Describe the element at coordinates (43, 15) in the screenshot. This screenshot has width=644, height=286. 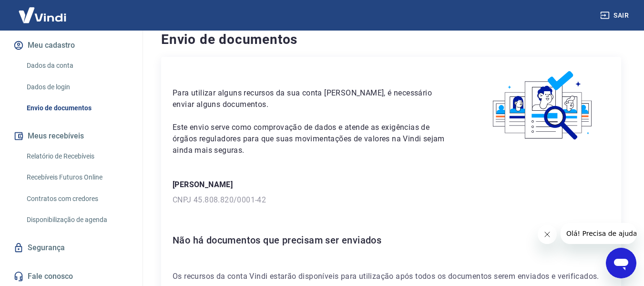
I see `img: Vindi` at that location.